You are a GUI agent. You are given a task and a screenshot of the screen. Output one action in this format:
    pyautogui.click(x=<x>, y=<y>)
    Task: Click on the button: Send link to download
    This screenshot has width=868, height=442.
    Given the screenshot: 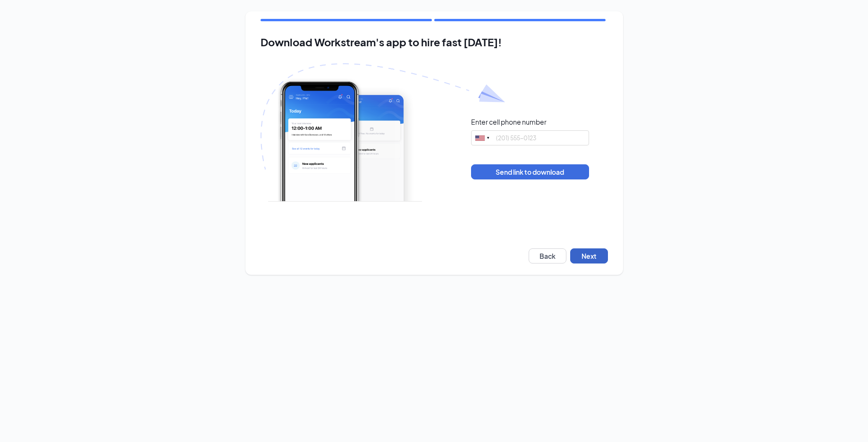 What is the action you would take?
    pyautogui.click(x=530, y=171)
    